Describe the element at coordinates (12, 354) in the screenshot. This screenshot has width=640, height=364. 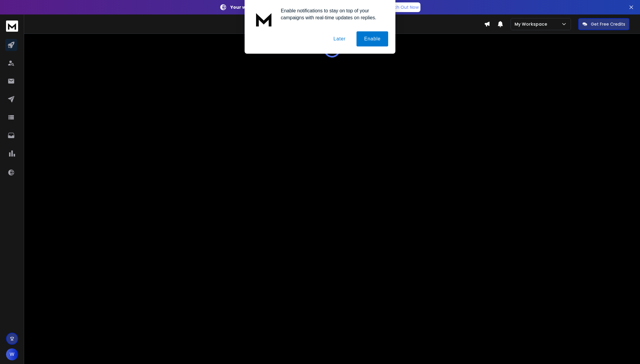
I see `span: W` at that location.